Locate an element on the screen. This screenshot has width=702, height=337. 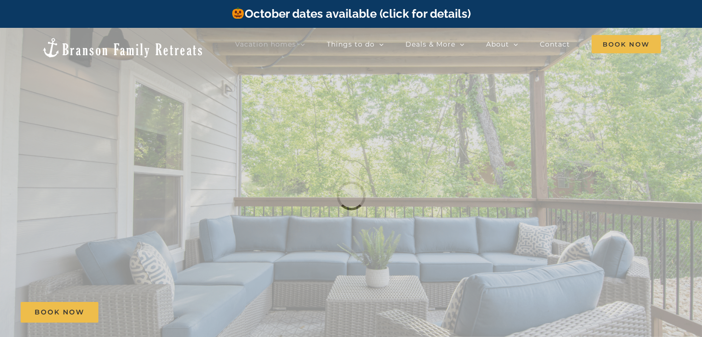
span: Contact is located at coordinates (554, 44).